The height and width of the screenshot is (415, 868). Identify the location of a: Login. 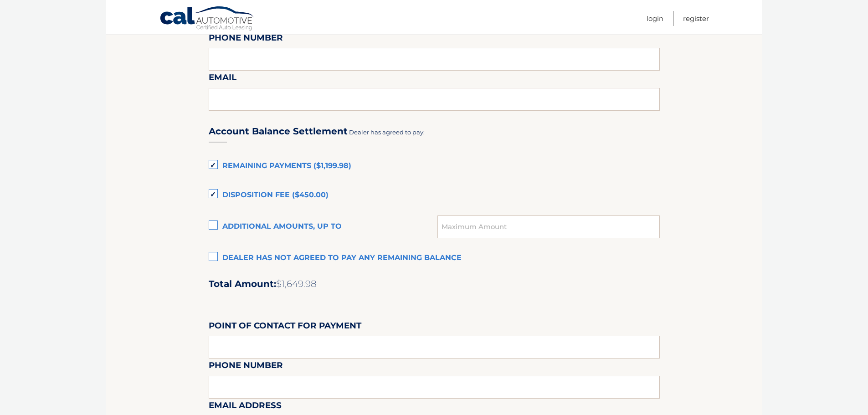
(655, 18).